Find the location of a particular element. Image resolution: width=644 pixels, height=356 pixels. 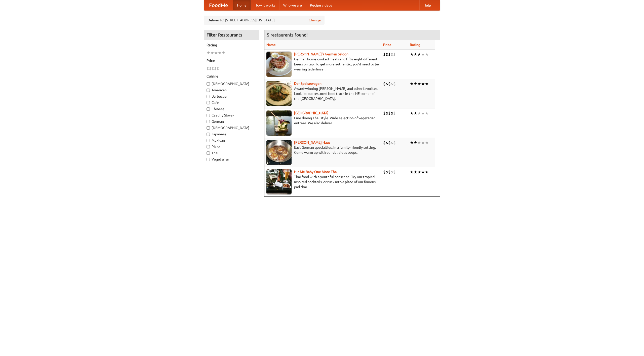

label: Thai is located at coordinates (231, 153).